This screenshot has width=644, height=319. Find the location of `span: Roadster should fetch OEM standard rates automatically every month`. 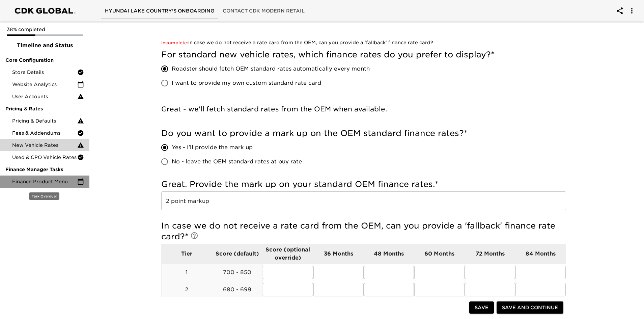

span: Roadster should fetch OEM standard rates automatically every month is located at coordinates (270, 69).